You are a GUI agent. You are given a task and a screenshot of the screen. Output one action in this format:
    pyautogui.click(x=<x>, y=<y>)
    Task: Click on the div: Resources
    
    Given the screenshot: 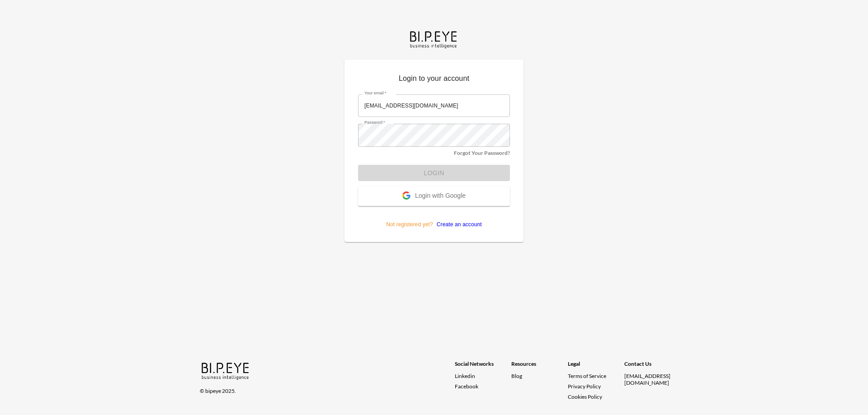 What is the action you would take?
    pyautogui.click(x=539, y=367)
    